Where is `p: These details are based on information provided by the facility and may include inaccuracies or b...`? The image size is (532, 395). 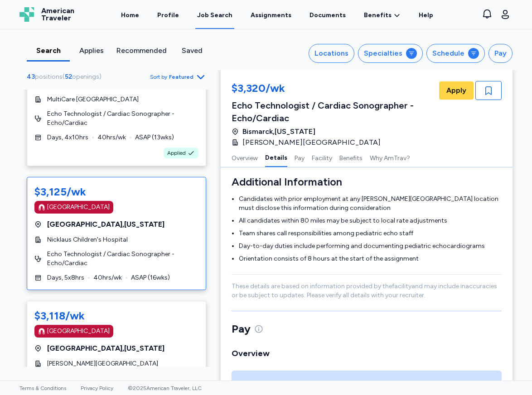 p: These details are based on information provided by the facility and may include inaccuracies or b... is located at coordinates (366, 291).